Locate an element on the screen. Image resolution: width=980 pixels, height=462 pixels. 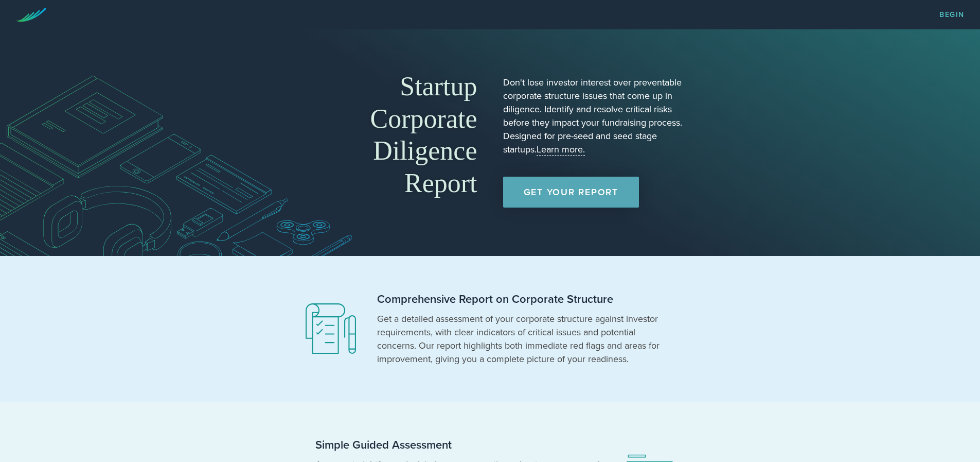
a: Learn more. is located at coordinates (561, 149).